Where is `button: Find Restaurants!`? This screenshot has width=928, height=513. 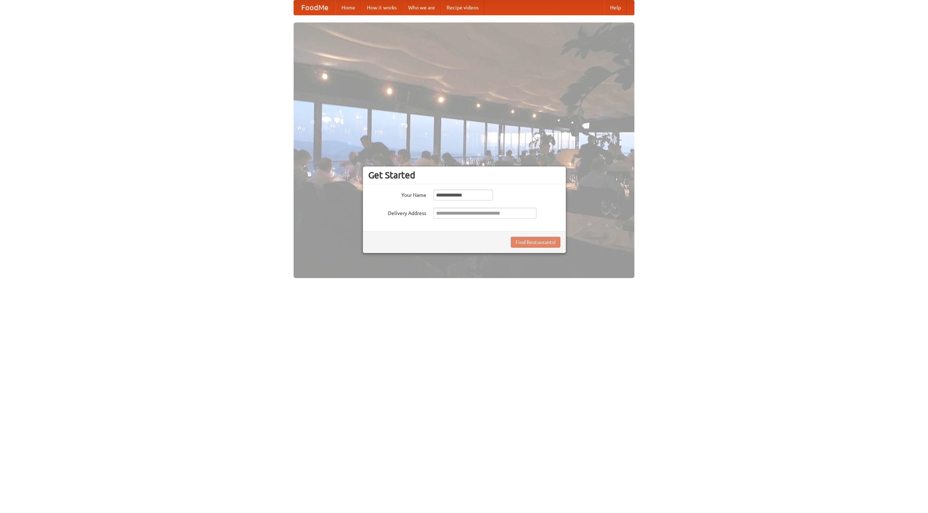
button: Find Restaurants! is located at coordinates (535, 242).